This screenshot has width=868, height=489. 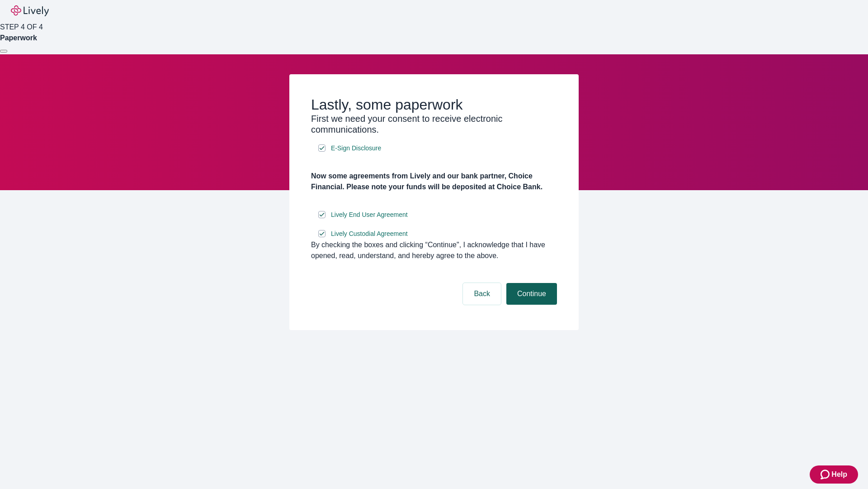 I want to click on button: Continue, so click(x=531, y=294).